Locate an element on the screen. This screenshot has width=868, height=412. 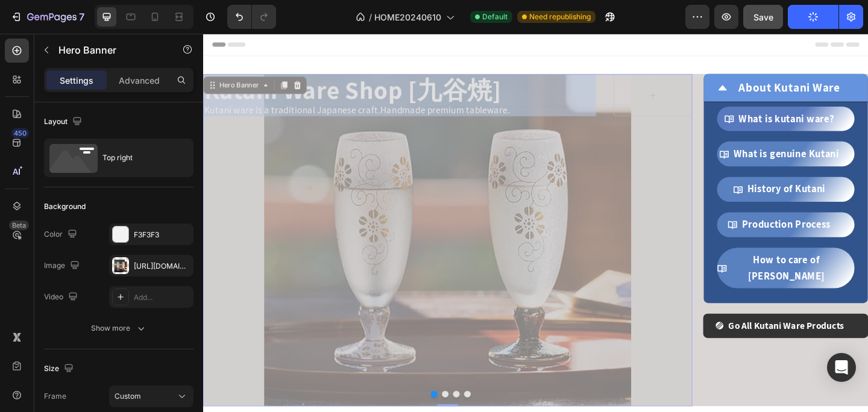
button: Save is located at coordinates (763, 17).